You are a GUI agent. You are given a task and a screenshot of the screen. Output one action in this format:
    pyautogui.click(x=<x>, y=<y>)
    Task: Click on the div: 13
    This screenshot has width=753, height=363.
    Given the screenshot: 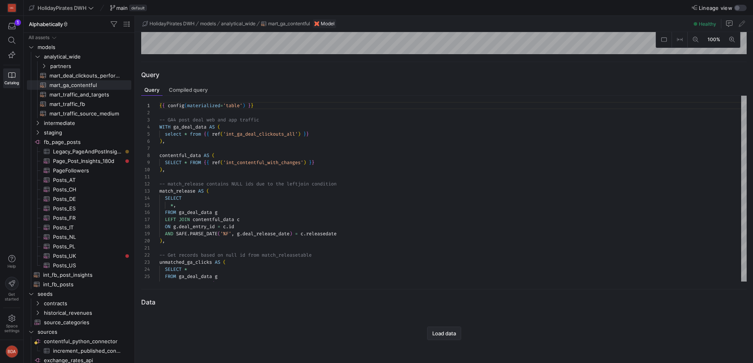 What is the action you would take?
    pyautogui.click(x=146, y=191)
    